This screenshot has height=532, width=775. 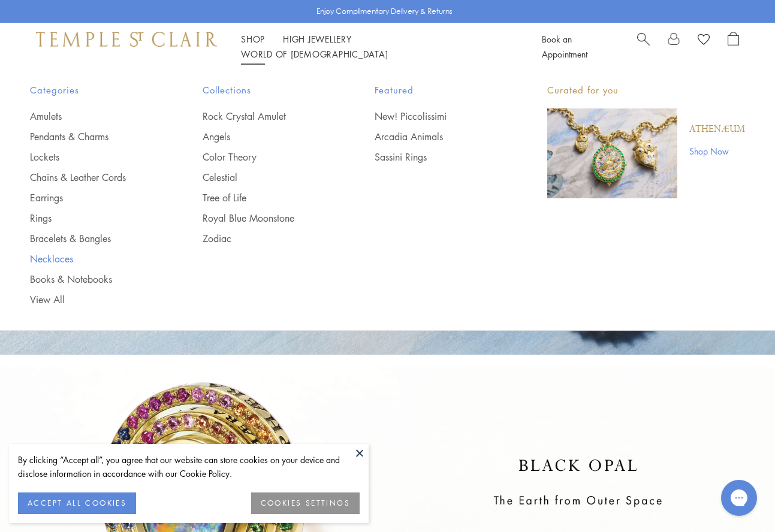 I want to click on p: Enjoy Complimentary Delivery & Returns, so click(x=384, y=12).